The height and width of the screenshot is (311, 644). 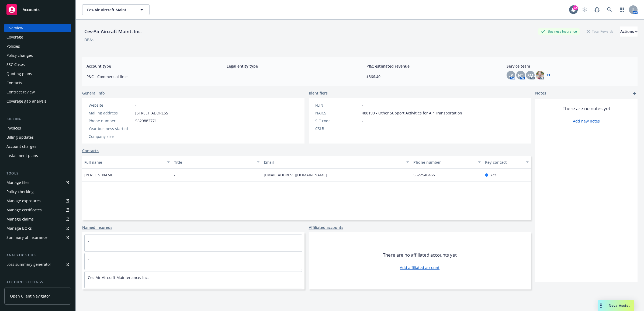 What do you see at coordinates (430, 76) in the screenshot?
I see `span: $866.40` at bounding box center [430, 76].